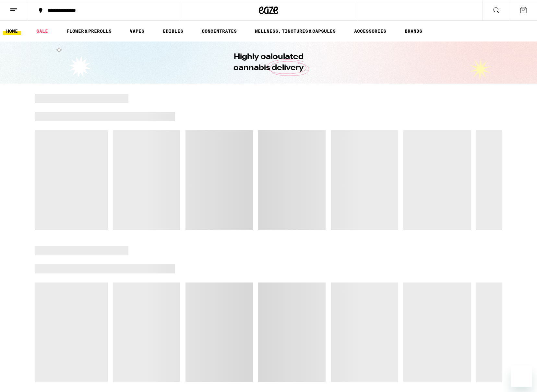 This screenshot has width=537, height=392. I want to click on a: FLOWER & PREROLLS, so click(89, 31).